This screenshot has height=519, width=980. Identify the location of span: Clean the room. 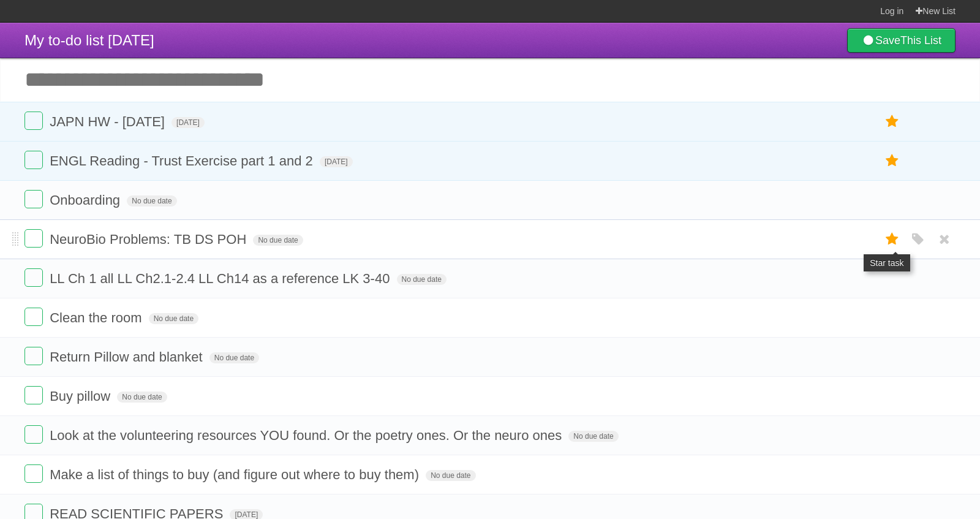
(97, 317).